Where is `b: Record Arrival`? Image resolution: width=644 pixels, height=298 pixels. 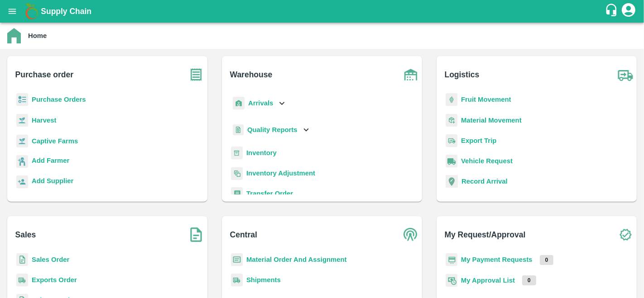 b: Record Arrival is located at coordinates (484, 181).